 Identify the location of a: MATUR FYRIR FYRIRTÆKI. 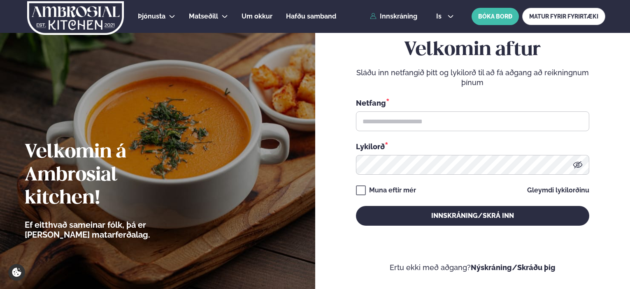
(564, 16).